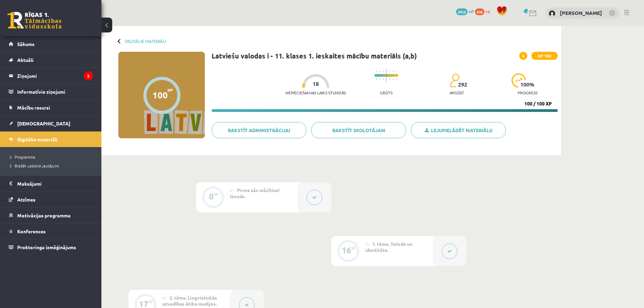 This screenshot has height=308, width=644. Describe the element at coordinates (52, 157) in the screenshot. I see `a: Programma` at that location.